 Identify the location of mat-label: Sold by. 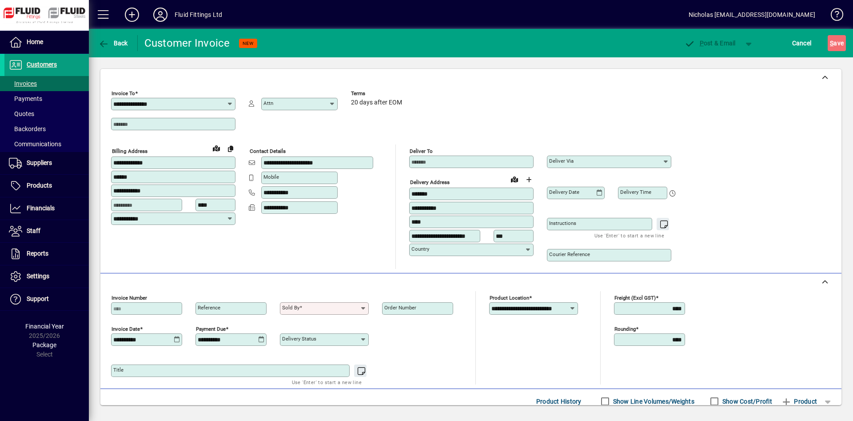
(291, 308).